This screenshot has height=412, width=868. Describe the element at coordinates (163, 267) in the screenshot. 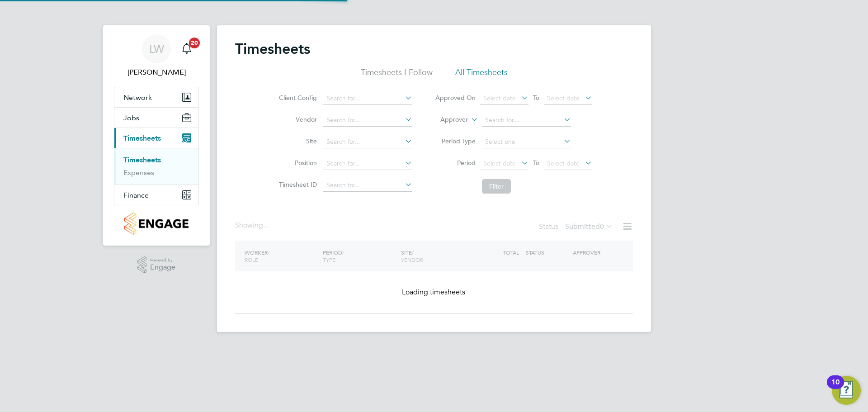

I see `span: Engage` at that location.